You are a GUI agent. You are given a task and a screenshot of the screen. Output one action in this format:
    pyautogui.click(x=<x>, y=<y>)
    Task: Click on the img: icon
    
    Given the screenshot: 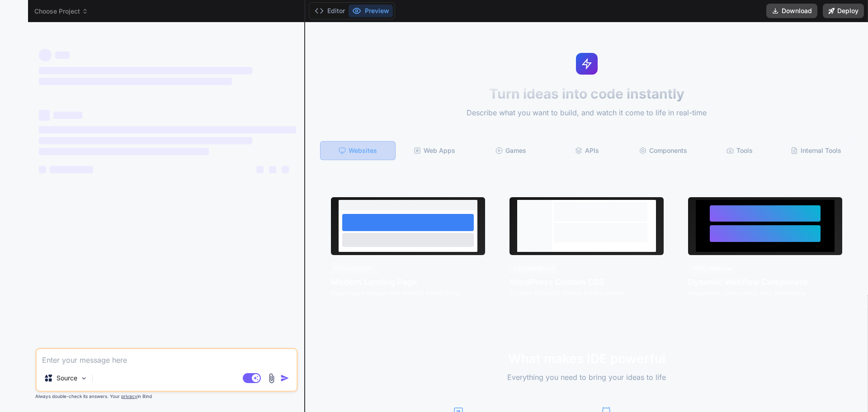 What is the action you would take?
    pyautogui.click(x=285, y=378)
    